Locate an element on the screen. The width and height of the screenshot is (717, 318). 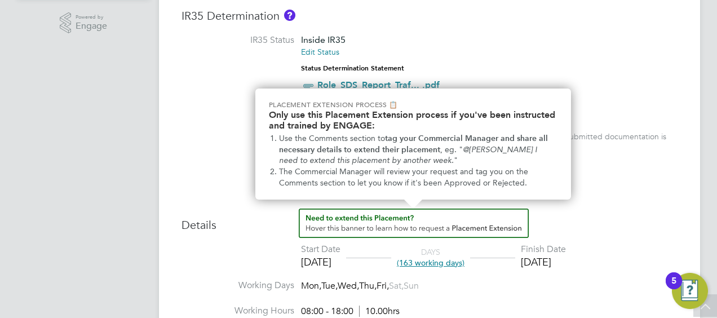
span: Wed, is located at coordinates (349, 286).